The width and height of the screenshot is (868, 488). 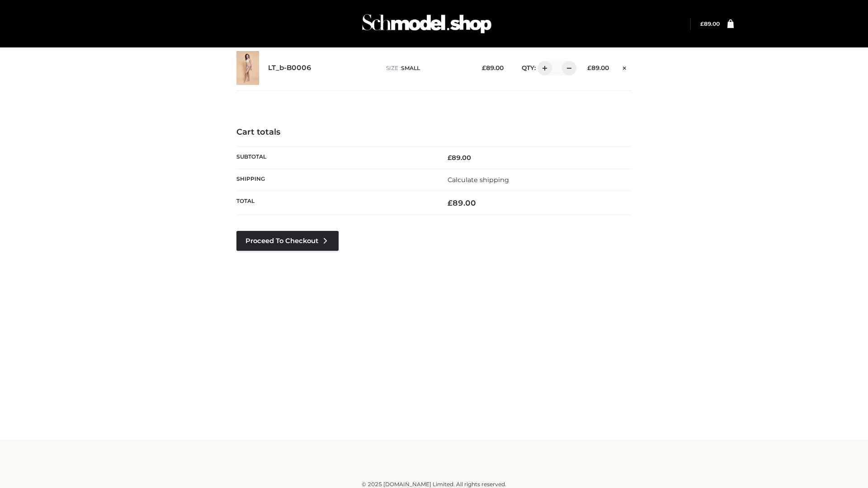 I want to click on a: Schmodel Admin 964, so click(x=427, y=24).